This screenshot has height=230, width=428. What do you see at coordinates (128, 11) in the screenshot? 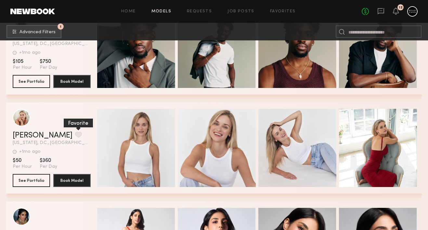
I see `a: Home` at bounding box center [128, 11].